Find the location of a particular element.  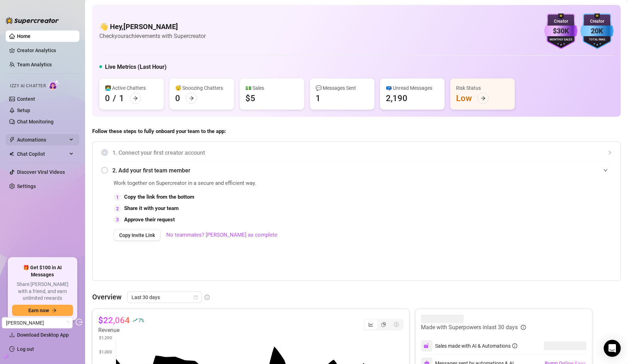

span: 1. Connect your first creator account is located at coordinates (362, 153).